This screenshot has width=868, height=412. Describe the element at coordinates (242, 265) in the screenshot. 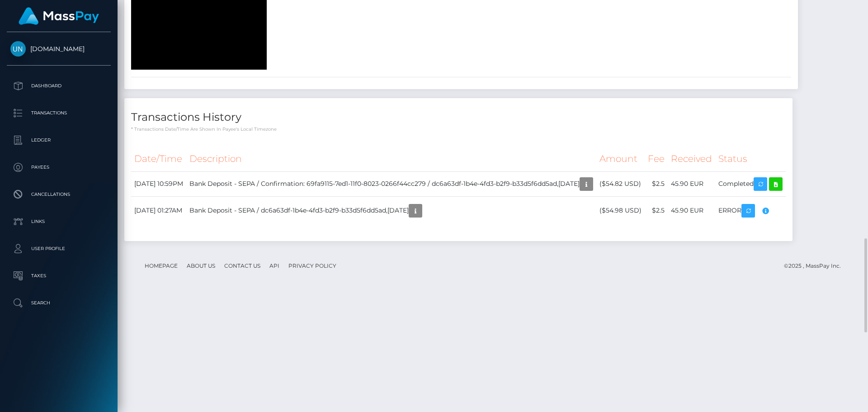

I see `a: Contact Us` at that location.